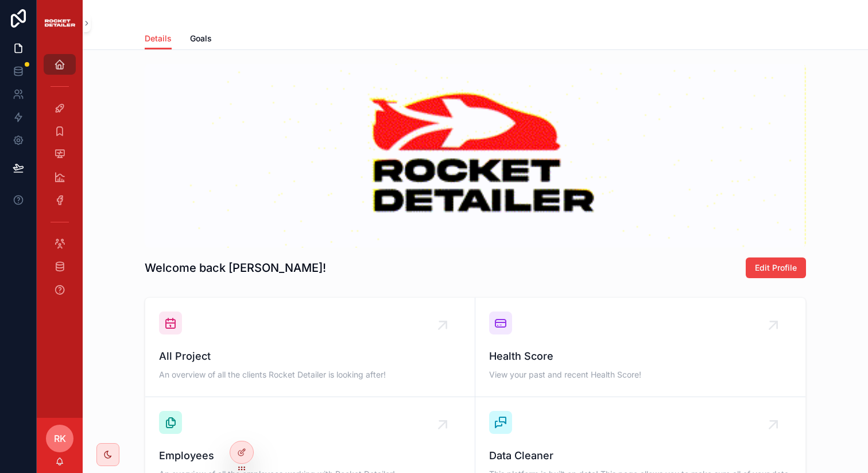 Image resolution: width=868 pixels, height=473 pixels. What do you see at coordinates (60, 180) in the screenshot?
I see `div: scrollable content` at bounding box center [60, 180].